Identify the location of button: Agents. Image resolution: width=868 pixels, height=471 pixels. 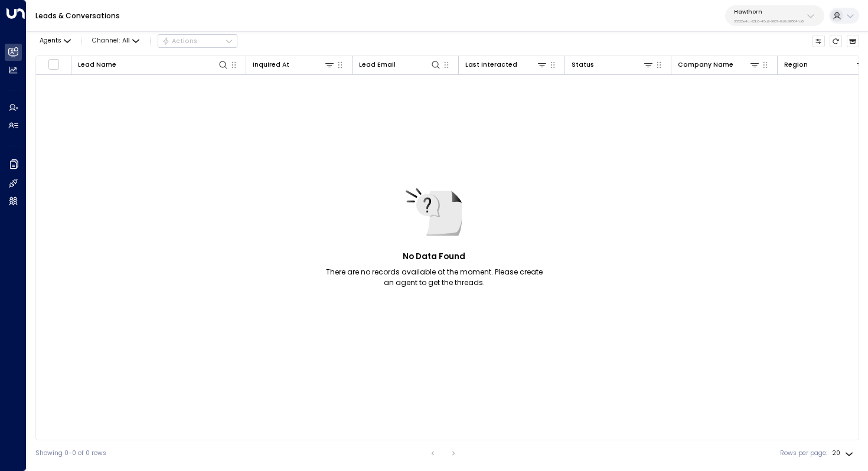
(54, 41).